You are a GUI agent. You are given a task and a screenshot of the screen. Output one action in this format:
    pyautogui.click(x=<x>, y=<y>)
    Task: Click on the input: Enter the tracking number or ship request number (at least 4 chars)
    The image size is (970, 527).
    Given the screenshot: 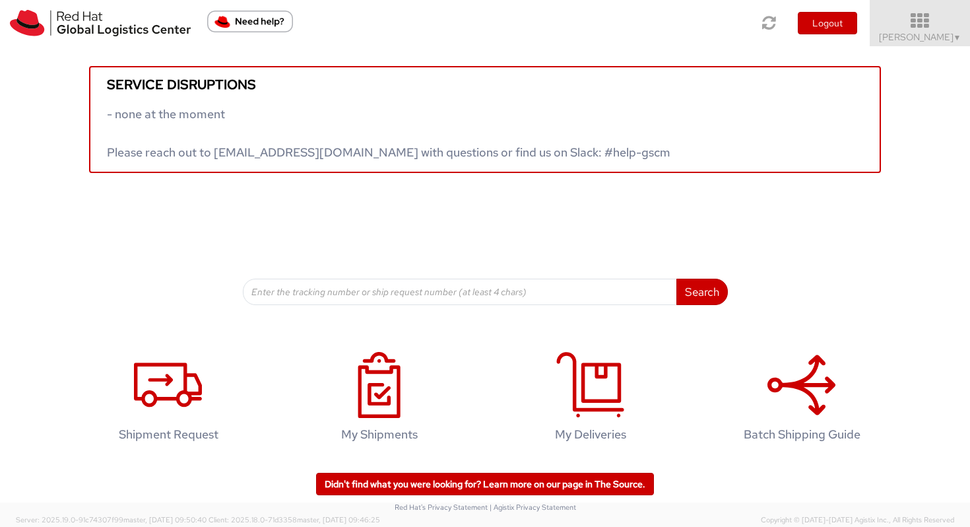 What is the action you would take?
    pyautogui.click(x=460, y=292)
    